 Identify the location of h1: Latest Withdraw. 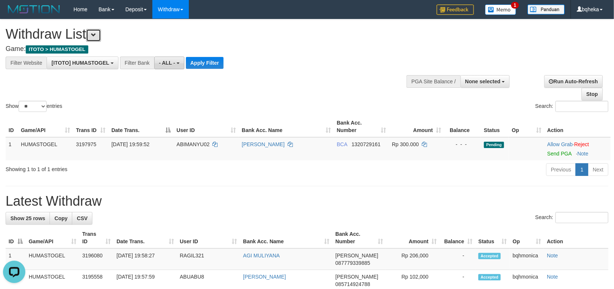
(307, 202).